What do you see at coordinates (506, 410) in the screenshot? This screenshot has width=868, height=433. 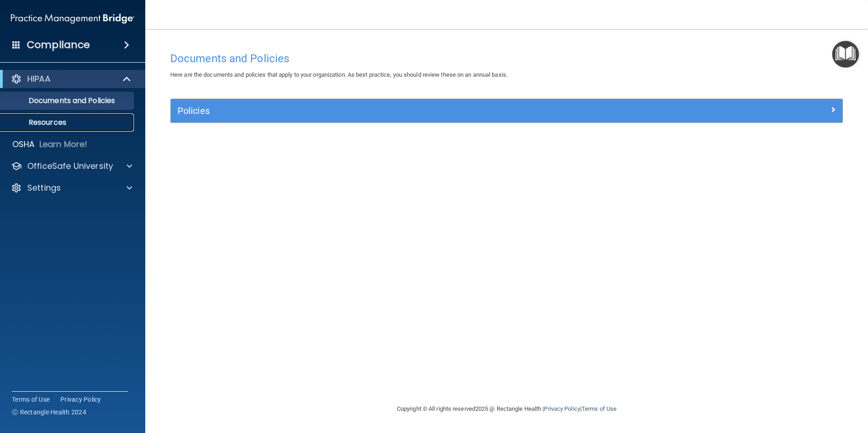 I see `div: Copyright © All rights reserved 2025 @ Rectangle Health | |` at bounding box center [506, 410].